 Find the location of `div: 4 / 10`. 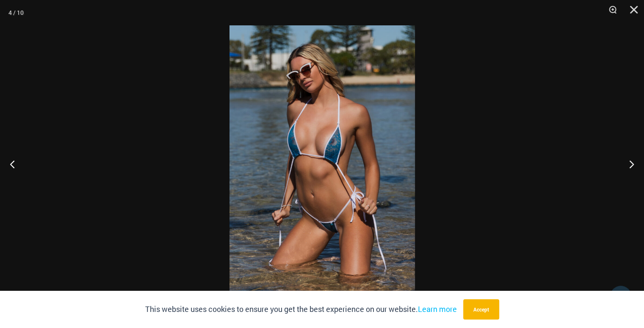

div: 4 / 10 is located at coordinates (16, 12).